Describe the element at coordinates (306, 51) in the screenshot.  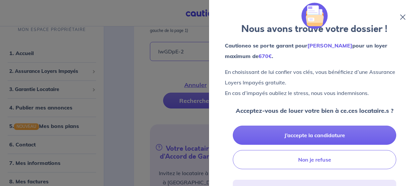
I see `strong: Cautioneo se porte garant pour pour un loyer maximum de .` at that location.